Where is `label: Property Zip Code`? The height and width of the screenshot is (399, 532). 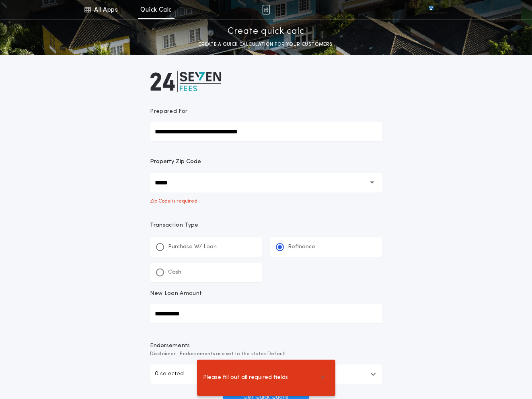
label: Property Zip Code is located at coordinates (176, 162).